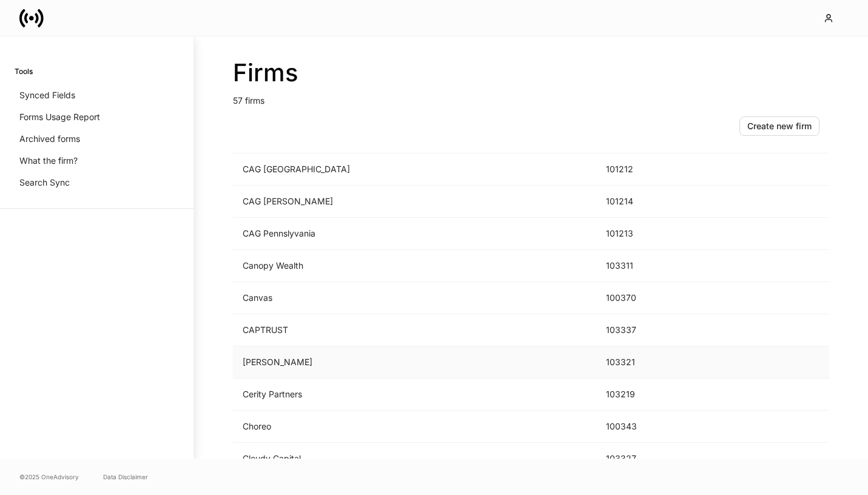 This screenshot has height=495, width=868. I want to click on td: 101212, so click(642, 169).